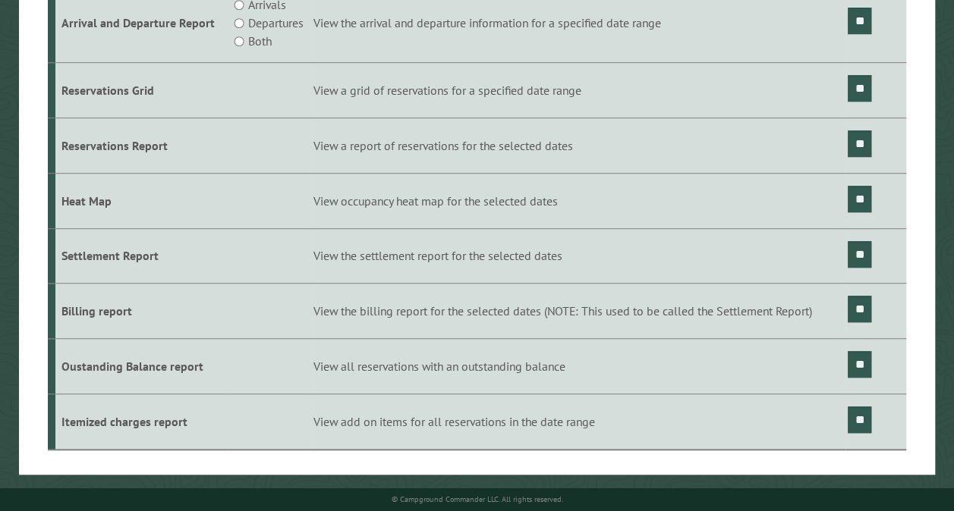 The width and height of the screenshot is (954, 511). I want to click on td: Reservations Grid, so click(141, 90).